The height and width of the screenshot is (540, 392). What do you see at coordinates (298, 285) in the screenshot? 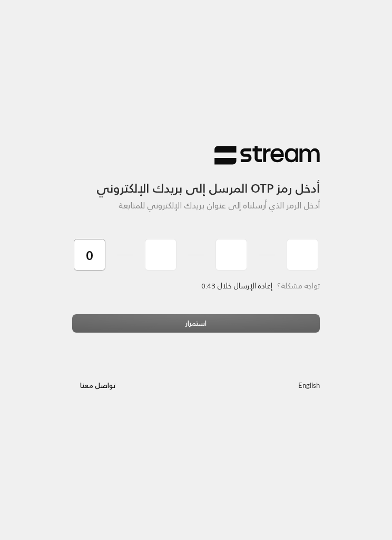
I see `span: تواجه مشكلة؟` at bounding box center [298, 285].